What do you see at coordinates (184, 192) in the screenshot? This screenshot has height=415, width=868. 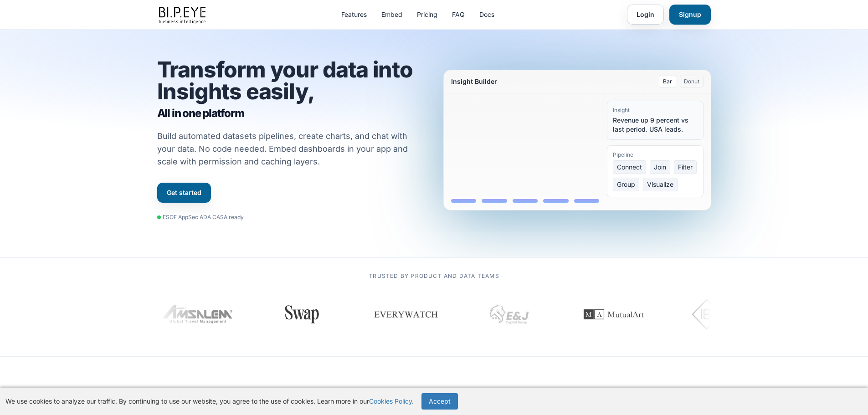 I see `a: Get started` at bounding box center [184, 192].